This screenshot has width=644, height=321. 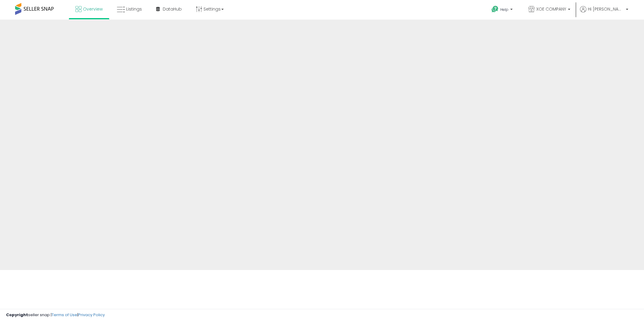 I want to click on span: XOE COMPANY, so click(x=551, y=9).